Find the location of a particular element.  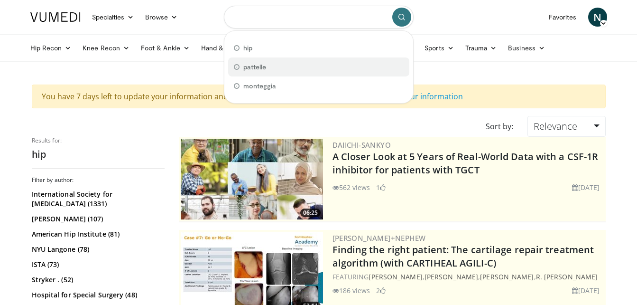

li: 1 is located at coordinates (381, 187).